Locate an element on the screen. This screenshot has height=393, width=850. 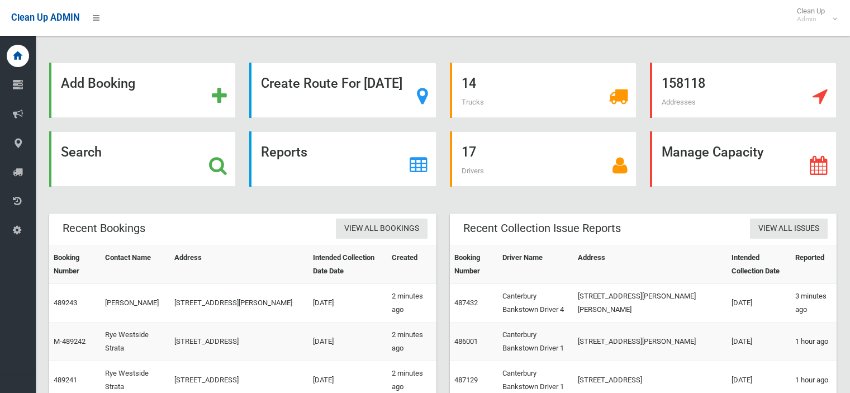
a: 487129 is located at coordinates (466, 379).